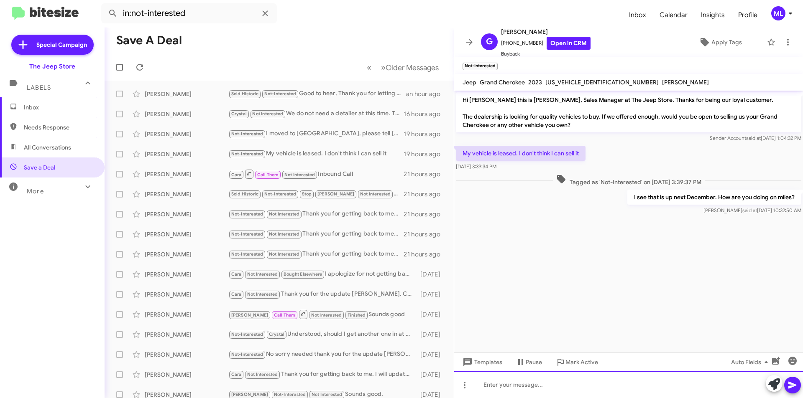 The image size is (803, 398). Describe the element at coordinates (481, 362) in the screenshot. I see `span: Templates` at that location.